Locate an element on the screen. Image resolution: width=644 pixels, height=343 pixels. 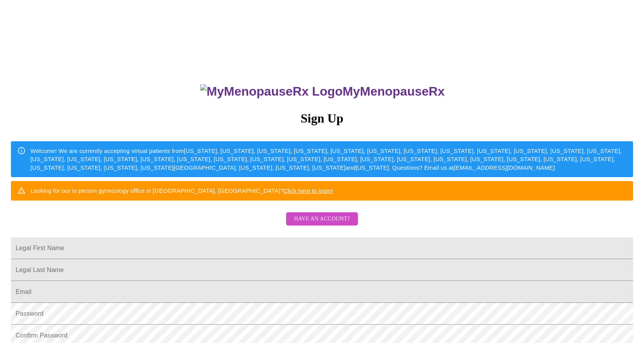
a: Click here to login! is located at coordinates (308, 190).